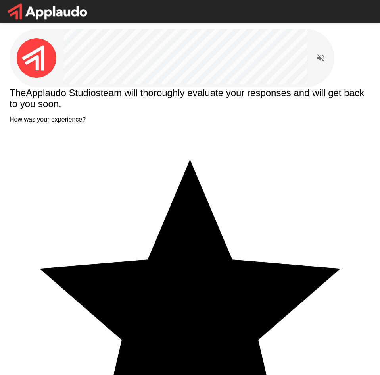 The height and width of the screenshot is (375, 380). Describe the element at coordinates (17, 92) in the screenshot. I see `span: The` at that location.